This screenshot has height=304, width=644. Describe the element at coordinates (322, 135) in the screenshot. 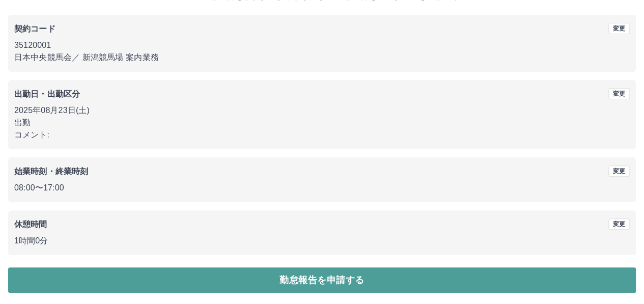

I see `p: コメント:` at that location.